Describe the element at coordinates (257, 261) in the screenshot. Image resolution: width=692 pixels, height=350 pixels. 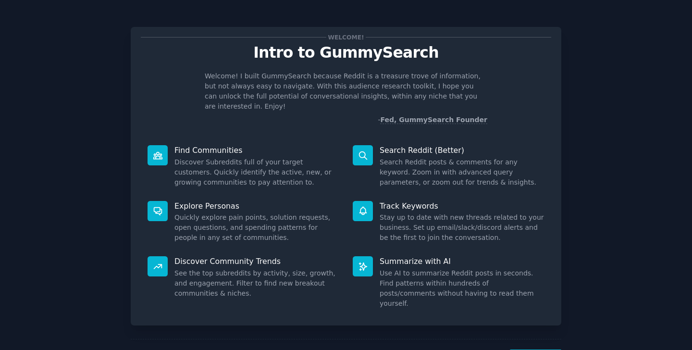
I see `p: Discover Community Trends` at that location.